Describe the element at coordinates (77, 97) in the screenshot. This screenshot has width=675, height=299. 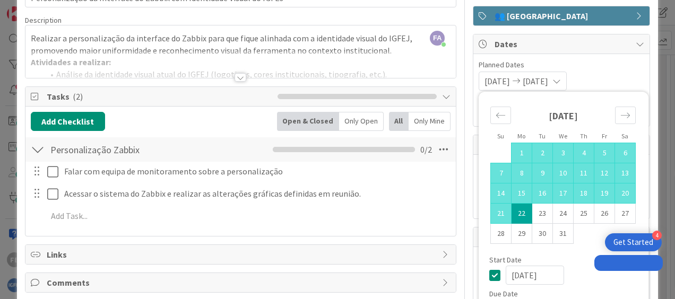
I see `span: ( 2 )` at that location.